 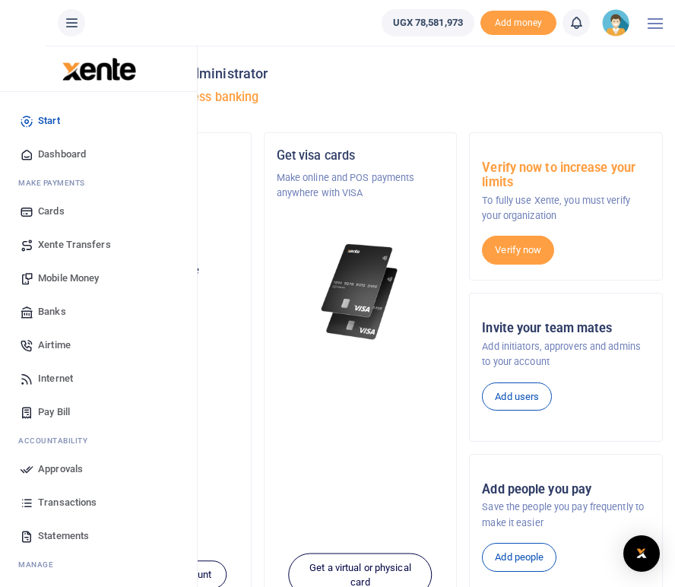 I want to click on a: Add people, so click(x=519, y=557).